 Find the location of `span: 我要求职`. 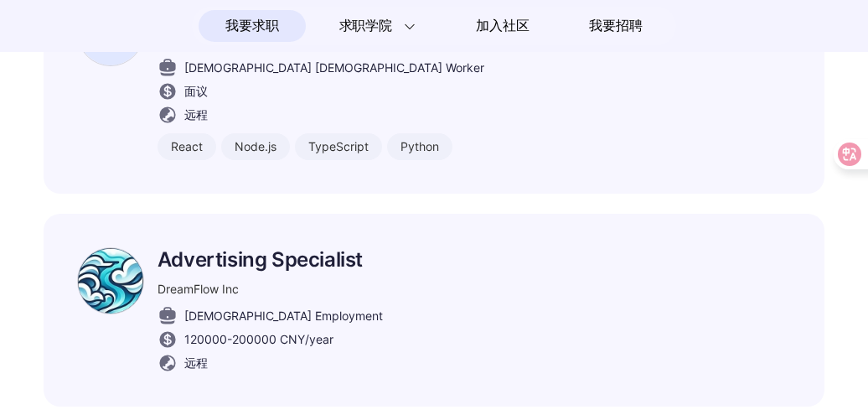

span: 我要求职 is located at coordinates (251, 26).